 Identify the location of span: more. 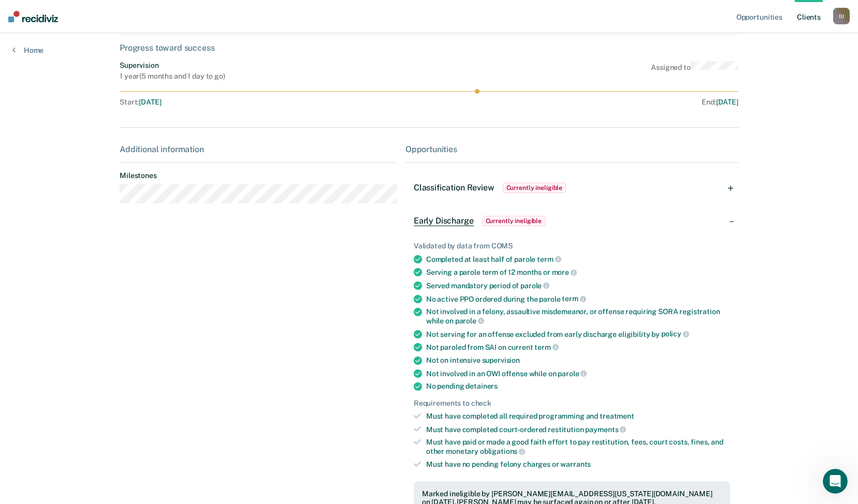
(565, 272).